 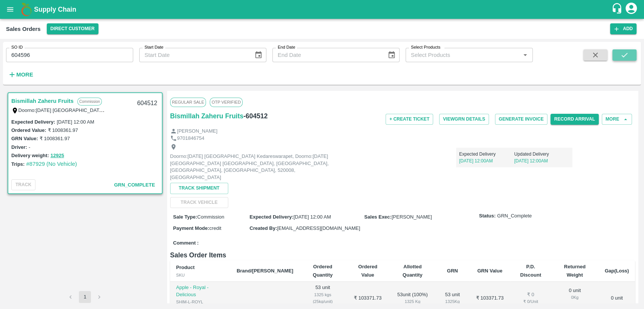 I want to click on b: Returned Weight, so click(x=574, y=271).